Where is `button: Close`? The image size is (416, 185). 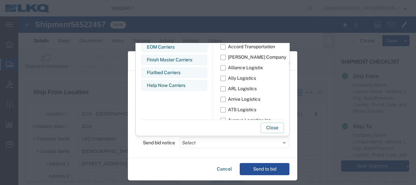
button: Close is located at coordinates (272, 128).